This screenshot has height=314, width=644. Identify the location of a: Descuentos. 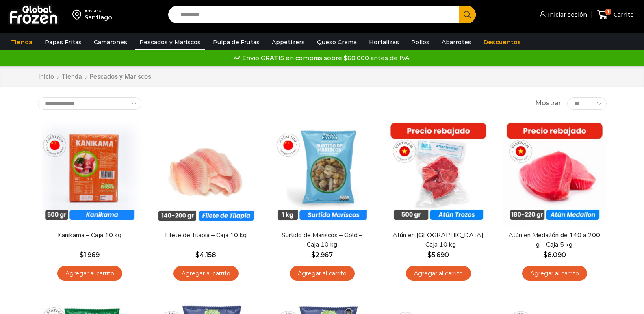
(502, 42).